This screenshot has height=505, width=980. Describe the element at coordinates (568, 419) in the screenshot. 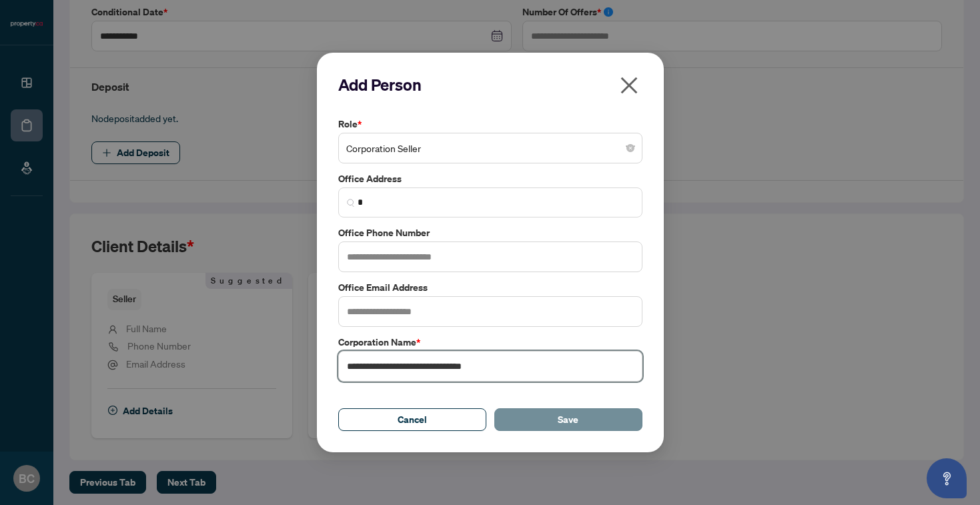

I see `span: Save` at that location.